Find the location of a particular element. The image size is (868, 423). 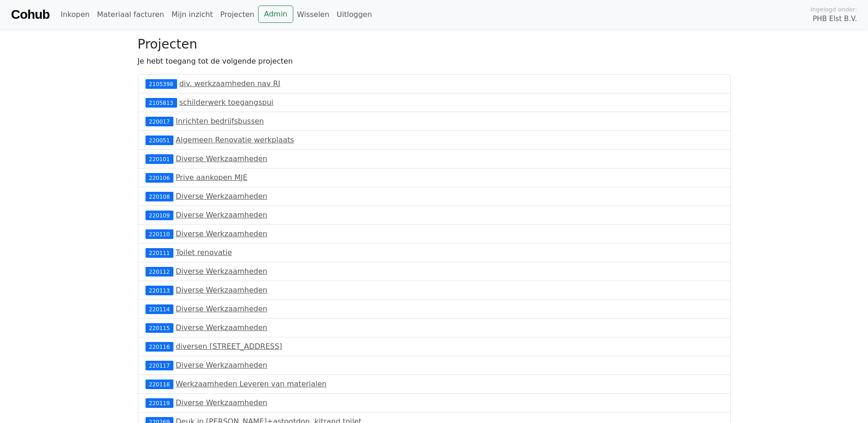

span: Ingelogd onder: is located at coordinates (834, 9).